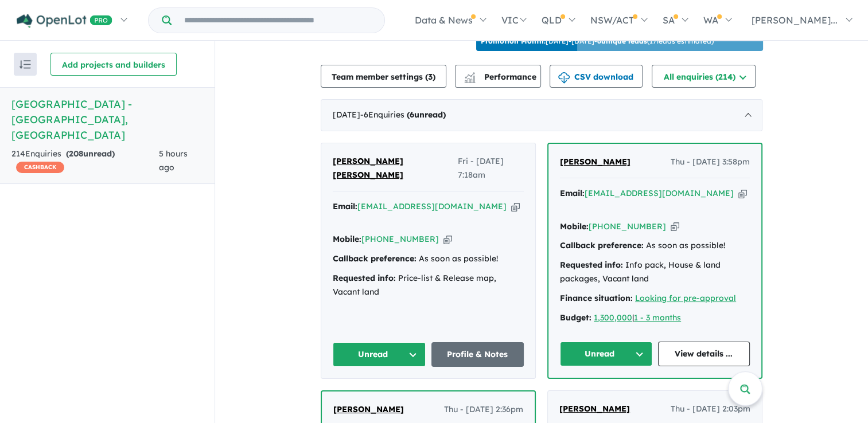 Image resolution: width=868 pixels, height=423 pixels. What do you see at coordinates (25, 64) in the screenshot?
I see `img: sort.svg` at bounding box center [25, 64].